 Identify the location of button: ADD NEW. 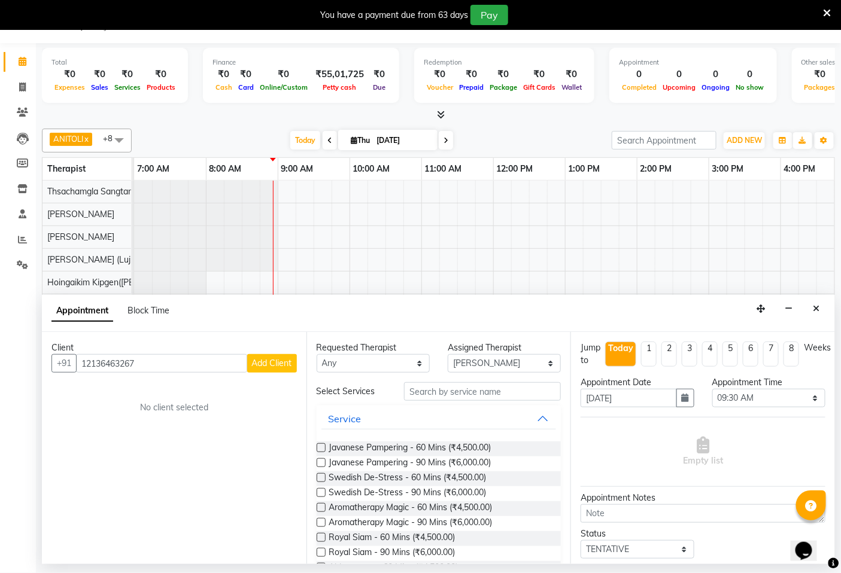
(744, 141).